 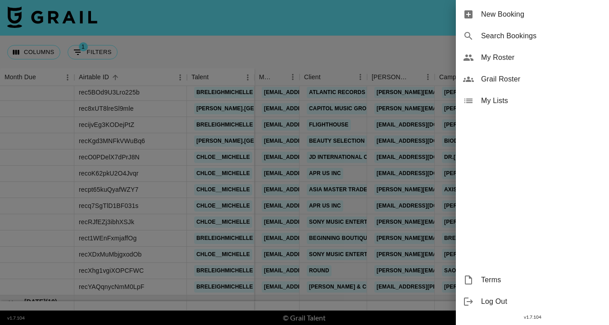 What do you see at coordinates (541, 101) in the screenshot?
I see `span: My Lists` at bounding box center [541, 101].